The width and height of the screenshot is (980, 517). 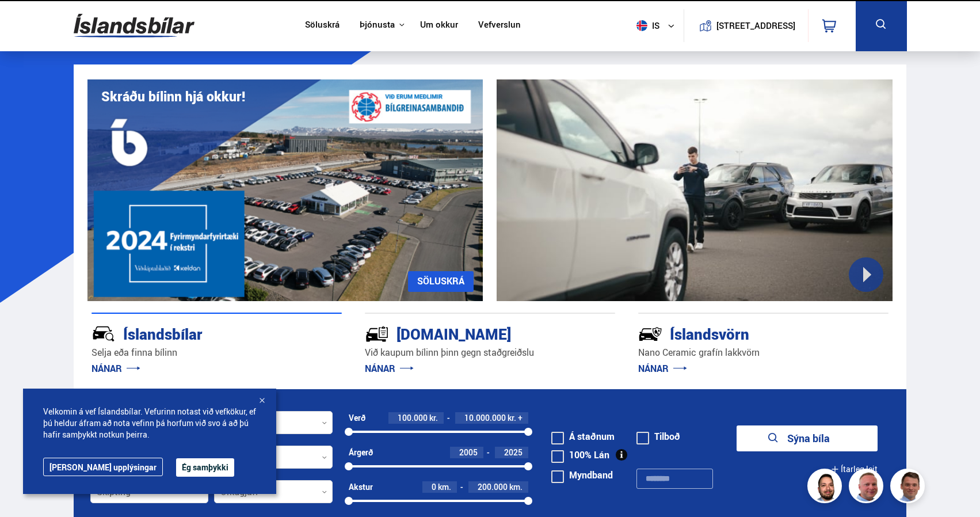 What do you see at coordinates (485, 418) in the screenshot?
I see `span: 10.000.000` at bounding box center [485, 418].